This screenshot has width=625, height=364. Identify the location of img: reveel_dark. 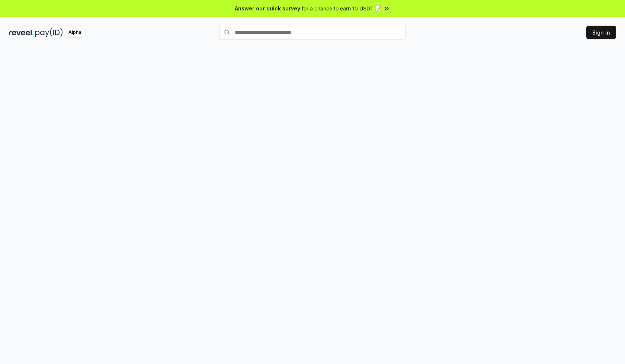
(21, 32).